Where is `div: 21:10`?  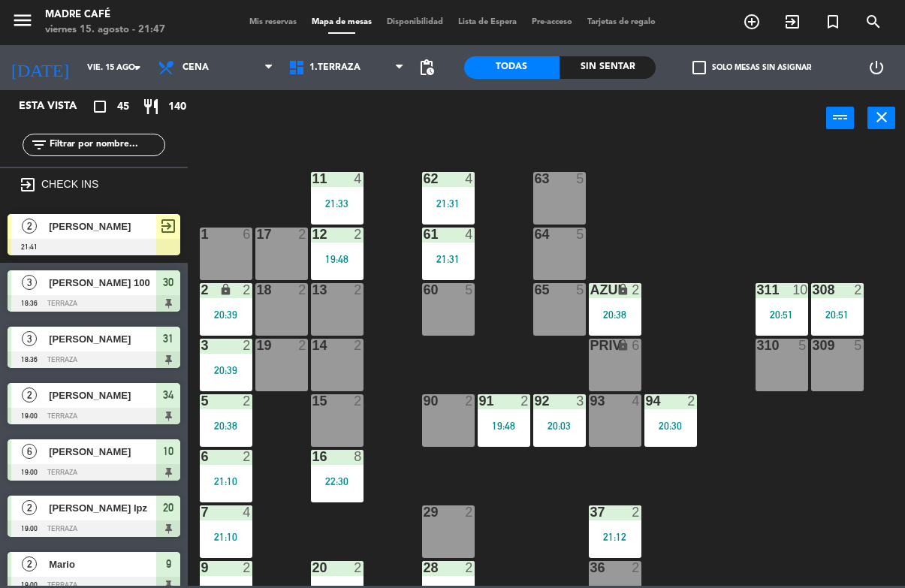 div: 21:10 is located at coordinates (226, 481).